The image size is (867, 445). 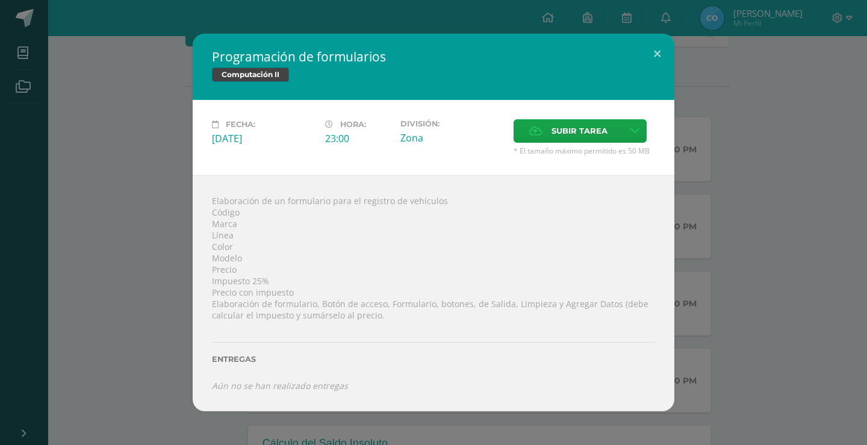 What do you see at coordinates (353, 124) in the screenshot?
I see `span: Hora:` at bounding box center [353, 124].